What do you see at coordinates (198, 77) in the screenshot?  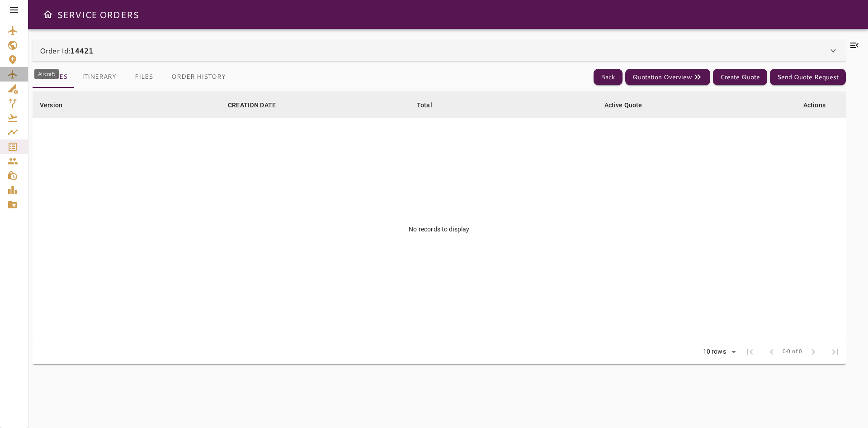 I see `button: Order History` at bounding box center [198, 77].